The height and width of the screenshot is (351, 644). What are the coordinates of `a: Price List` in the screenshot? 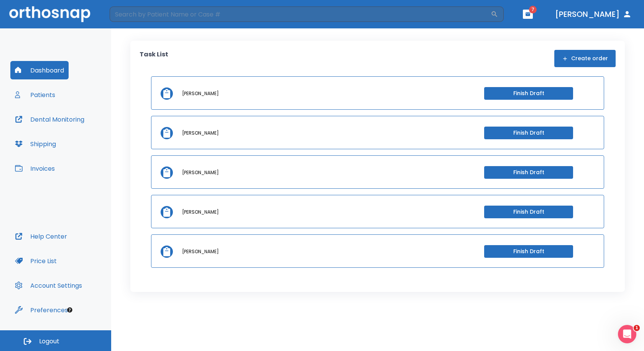 It's located at (36, 261).